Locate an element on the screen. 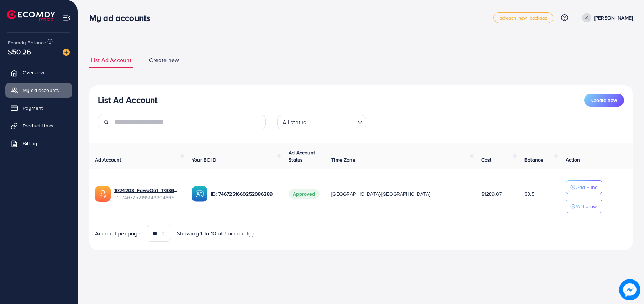 The height and width of the screenshot is (304, 644). p: Withdraw is located at coordinates (586, 207).